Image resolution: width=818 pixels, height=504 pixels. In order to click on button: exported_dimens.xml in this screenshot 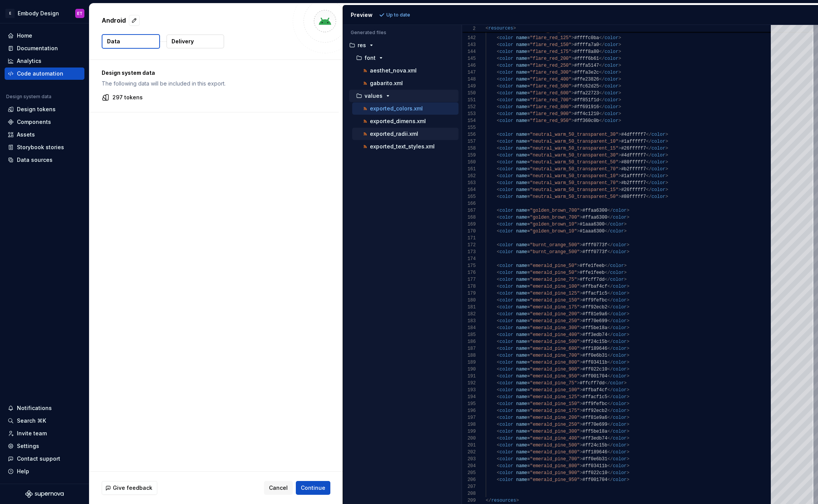, I will do `click(405, 121)`.